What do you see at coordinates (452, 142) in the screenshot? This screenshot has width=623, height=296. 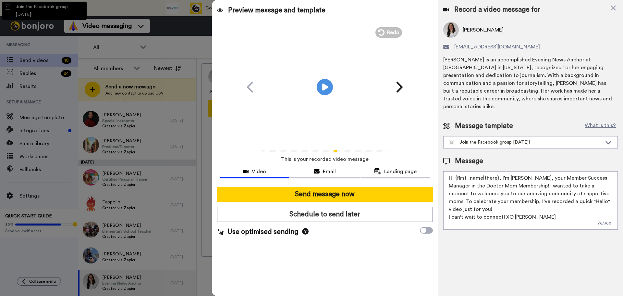 I see `img: Message-temps.svg` at bounding box center [452, 142].